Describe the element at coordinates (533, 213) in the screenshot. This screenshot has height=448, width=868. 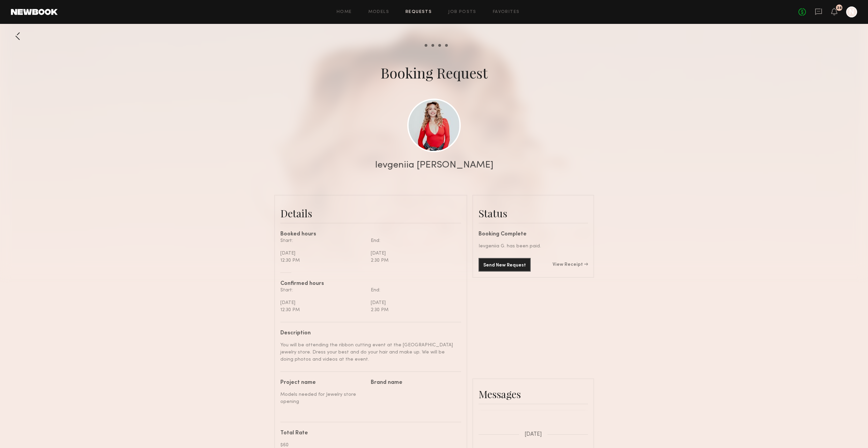
I see `div: Status` at that location.